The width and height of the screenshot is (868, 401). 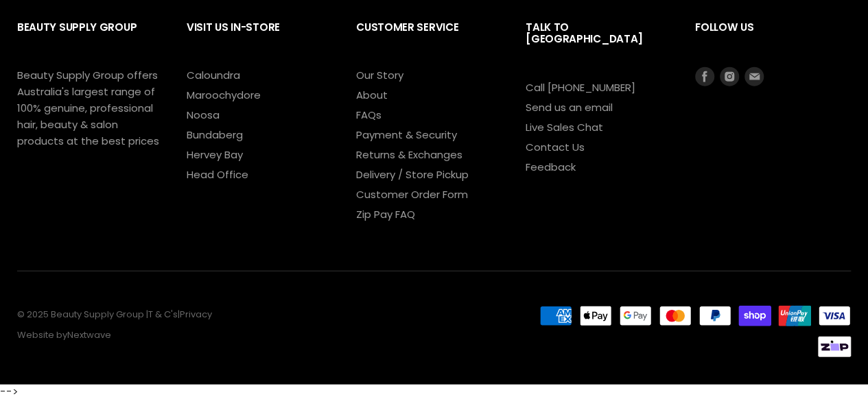 I want to click on a: Nextwave, so click(x=89, y=334).